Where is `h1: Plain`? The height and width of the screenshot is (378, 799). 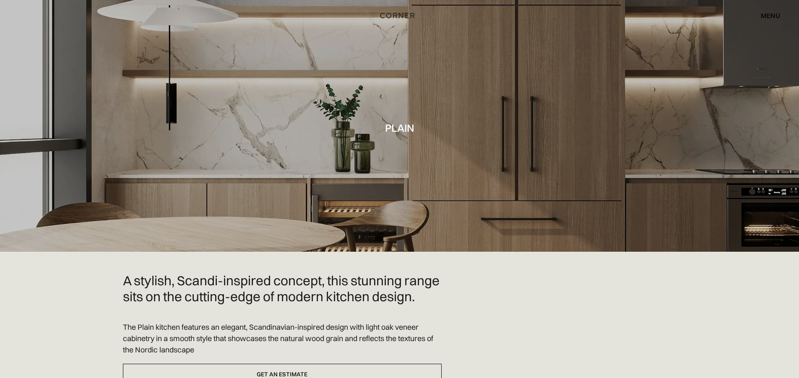 h1: Plain is located at coordinates (400, 127).